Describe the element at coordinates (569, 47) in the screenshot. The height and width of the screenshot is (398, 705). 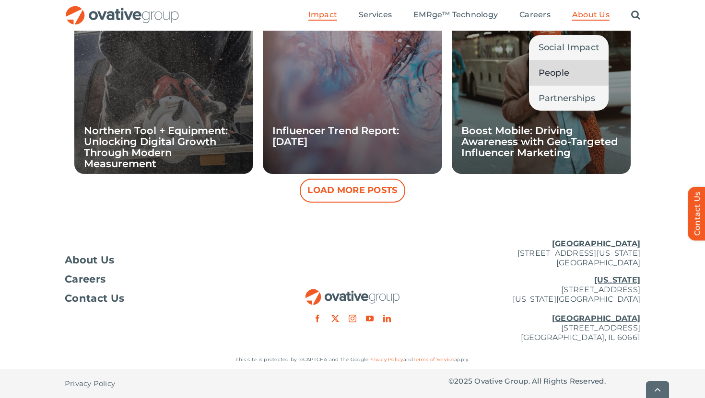
I see `a: Social Impact` at that location.